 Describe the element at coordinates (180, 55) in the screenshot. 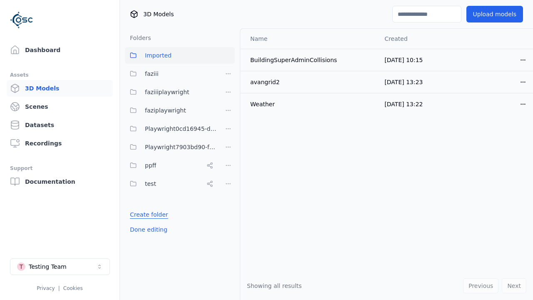

I see `button: Imported` at that location.